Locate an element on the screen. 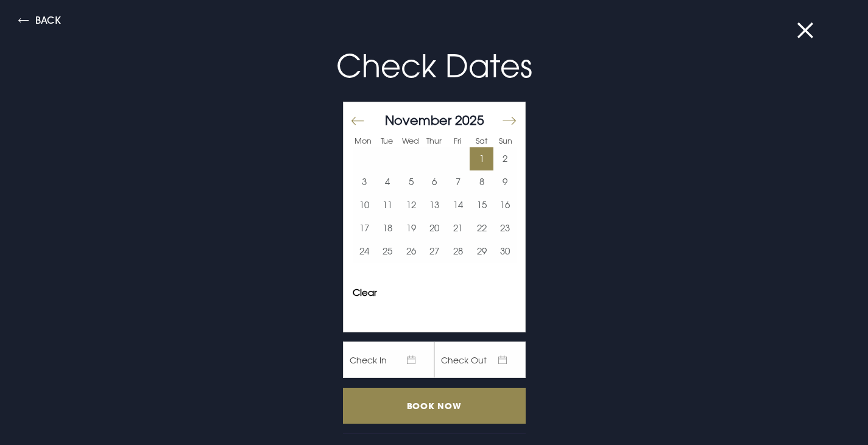  button: 6 is located at coordinates (434, 182).